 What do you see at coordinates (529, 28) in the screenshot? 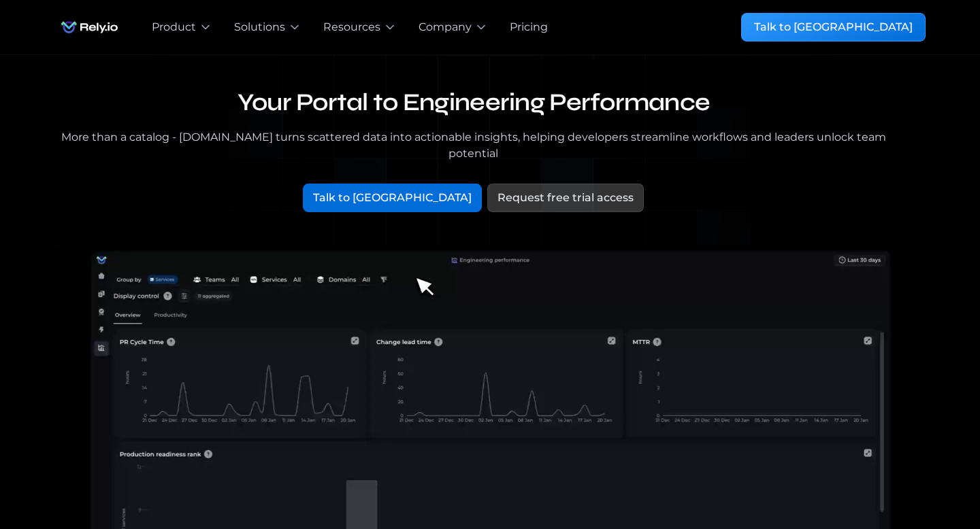
I see `a: Pricing` at bounding box center [529, 28].